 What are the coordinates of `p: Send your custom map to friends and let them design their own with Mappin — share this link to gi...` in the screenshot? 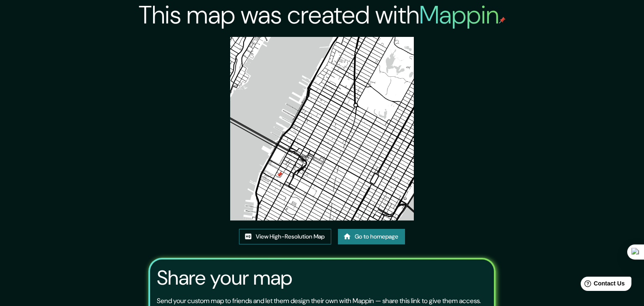 It's located at (319, 301).